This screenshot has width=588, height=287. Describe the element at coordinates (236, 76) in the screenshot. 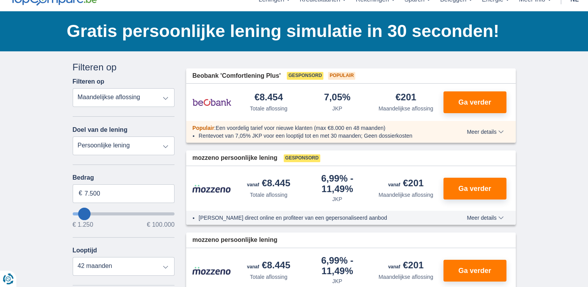

I see `span: Beobank 'Comfortlening Plus'` at that location.